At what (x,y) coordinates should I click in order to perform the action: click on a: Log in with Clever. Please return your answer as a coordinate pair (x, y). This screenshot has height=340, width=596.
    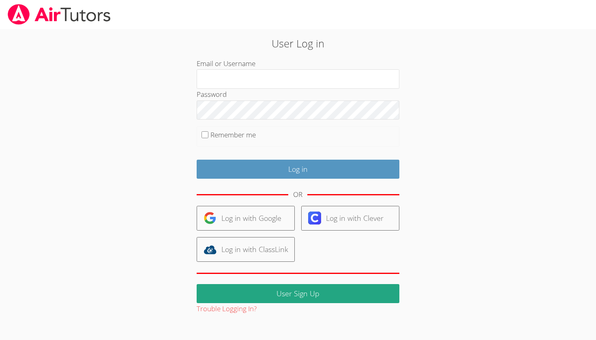
    Looking at the image, I should click on (350, 218).